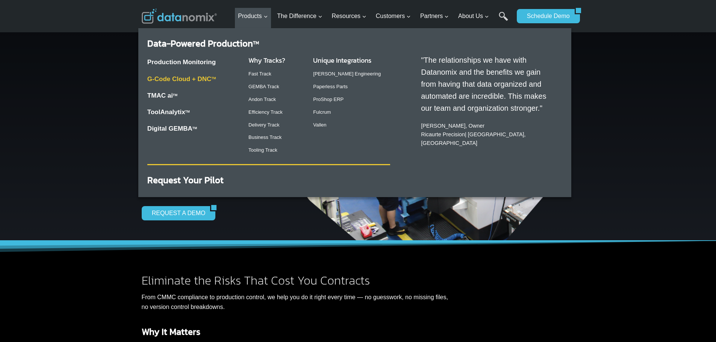  I want to click on a: Why Tracks?, so click(267, 60).